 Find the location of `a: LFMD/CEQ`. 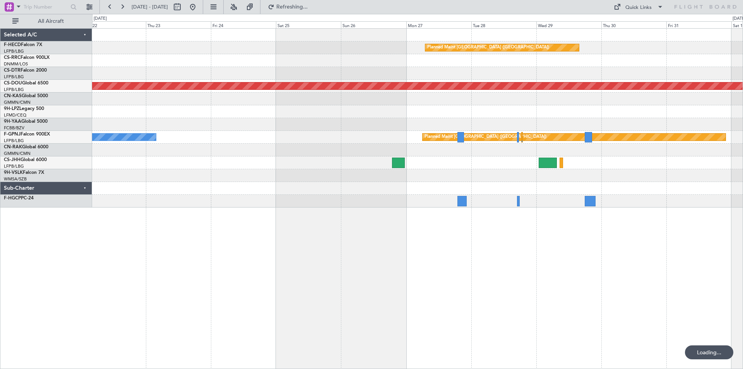

a: LFMD/CEQ is located at coordinates (15, 115).